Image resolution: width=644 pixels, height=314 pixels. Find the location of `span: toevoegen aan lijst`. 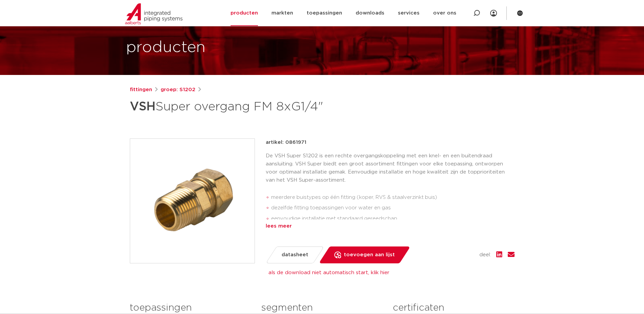

span: toevoegen aan lijst is located at coordinates (369, 254).